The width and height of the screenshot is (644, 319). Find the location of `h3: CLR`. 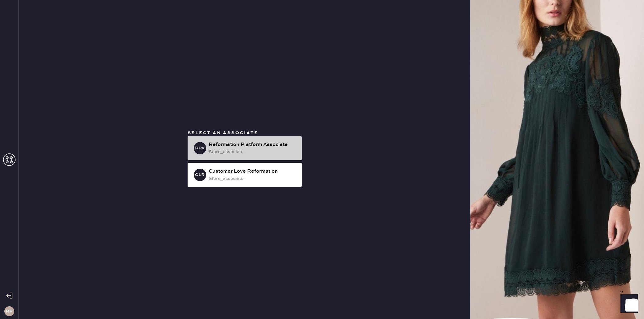

h3: CLR is located at coordinates (200, 175).